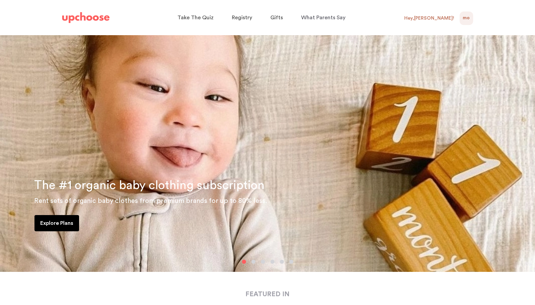 This screenshot has width=535, height=305. Describe the element at coordinates (267, 294) in the screenshot. I see `strong: FEATURED IN` at that location.